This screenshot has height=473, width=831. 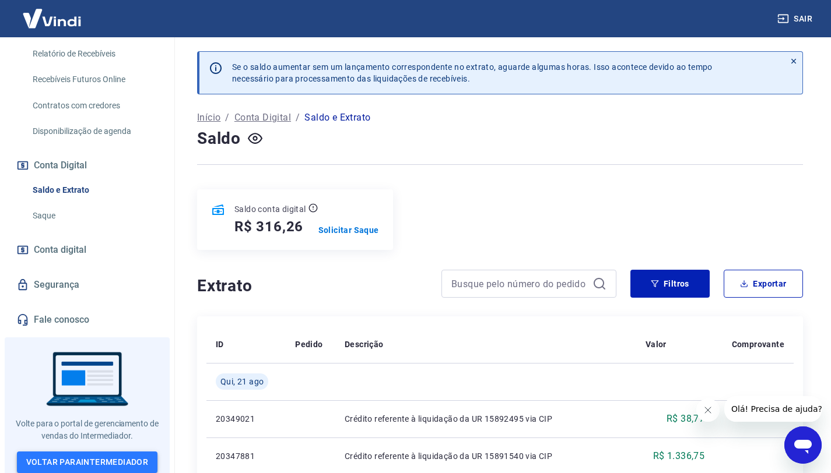 I want to click on p: Crédito referente à liquidação da UR 15891540 via CIP, so click(x=486, y=456).